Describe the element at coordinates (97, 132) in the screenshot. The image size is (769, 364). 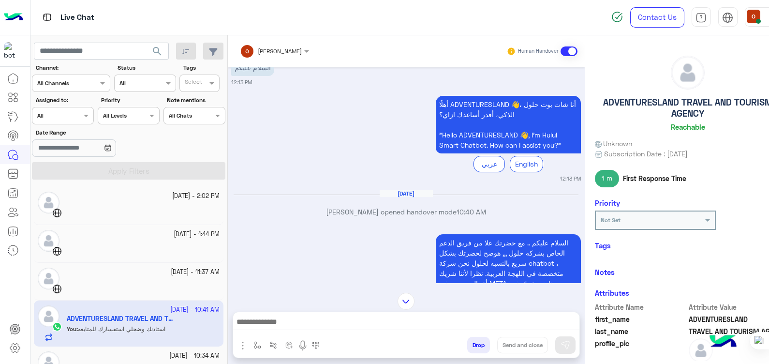
I see `label: Date Range` at that location.